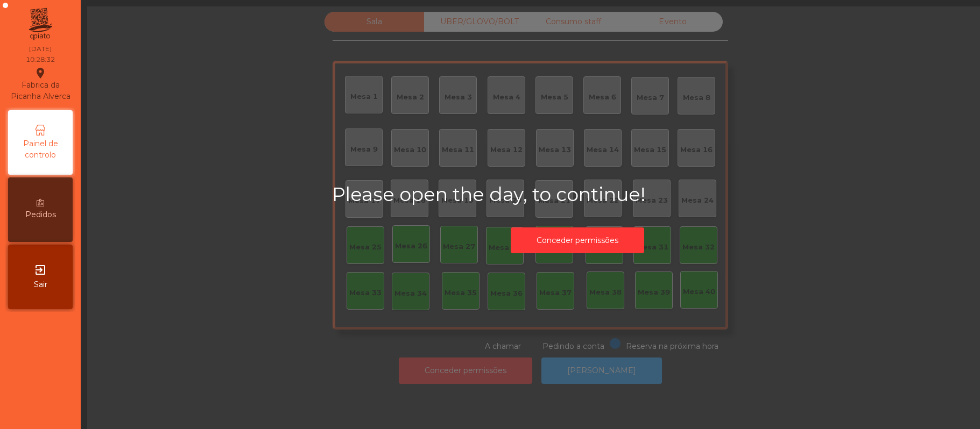 This screenshot has width=980, height=429. Describe the element at coordinates (40, 84) in the screenshot. I see `div: Fabrica da Picanha Alverca` at that location.